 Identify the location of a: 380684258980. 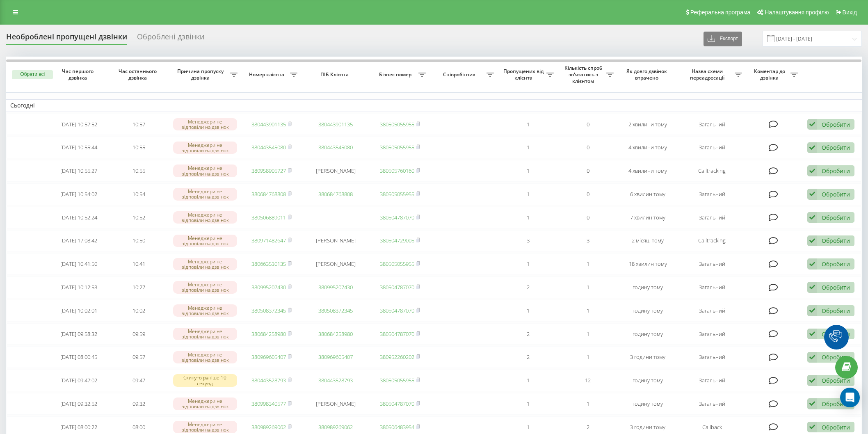
(269, 333).